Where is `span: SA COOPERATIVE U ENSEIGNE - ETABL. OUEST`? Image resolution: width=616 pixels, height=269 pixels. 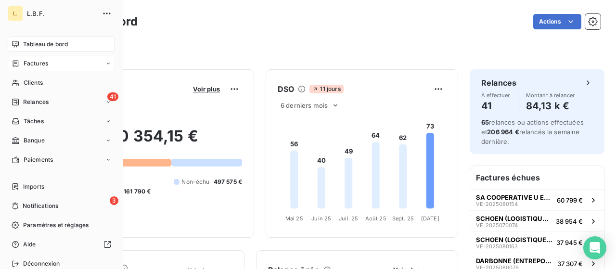 span: SA COOPERATIVE U ENSEIGNE - ETABL. OUEST is located at coordinates (515, 197).